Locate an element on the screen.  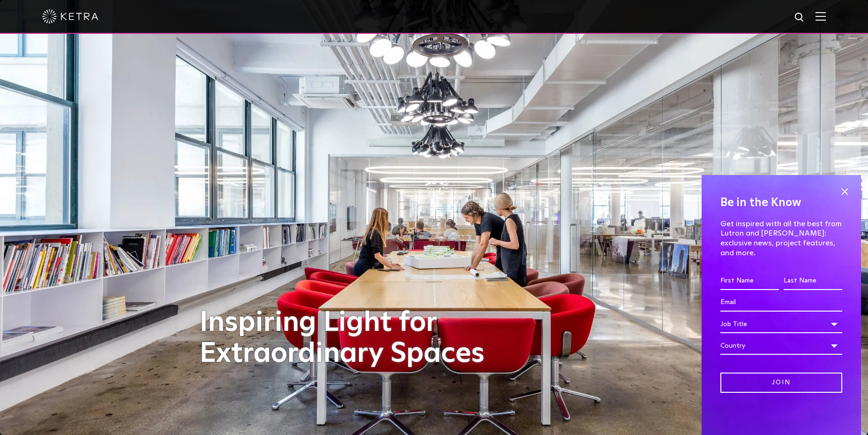
img: ketra-logo-2019-white is located at coordinates (70, 16).